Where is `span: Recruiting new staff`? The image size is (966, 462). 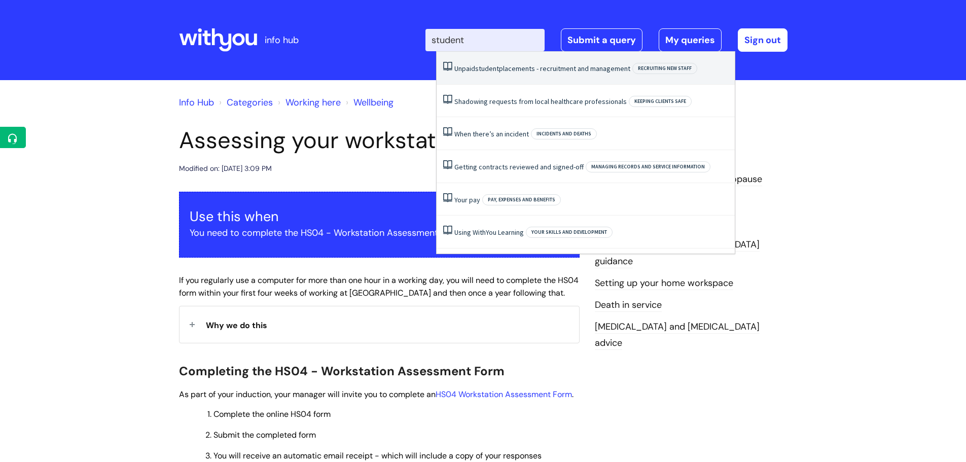
span: Recruiting new staff is located at coordinates (665, 68).